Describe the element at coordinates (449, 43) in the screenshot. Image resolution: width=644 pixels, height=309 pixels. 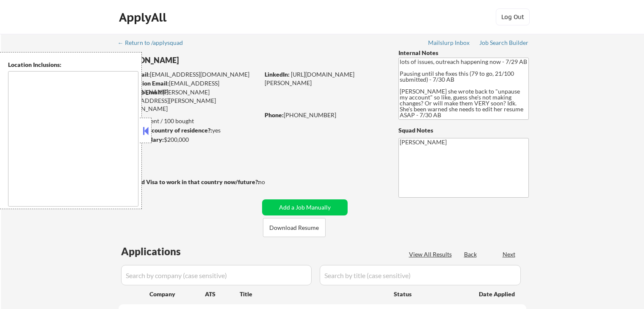
I see `div: Mailslurp Inbox` at that location.